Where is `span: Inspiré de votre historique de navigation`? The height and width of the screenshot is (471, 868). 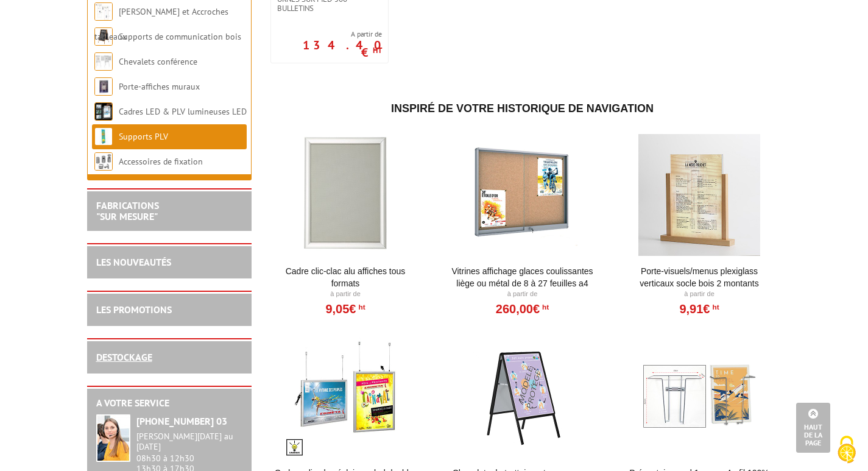
span: Inspiré de votre historique de navigation is located at coordinates (522, 108).